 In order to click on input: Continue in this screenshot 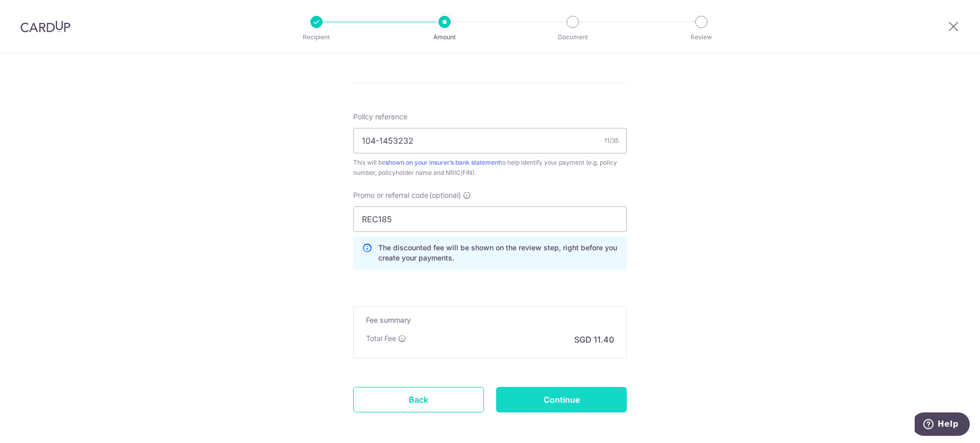, I will do `click(562, 400)`.